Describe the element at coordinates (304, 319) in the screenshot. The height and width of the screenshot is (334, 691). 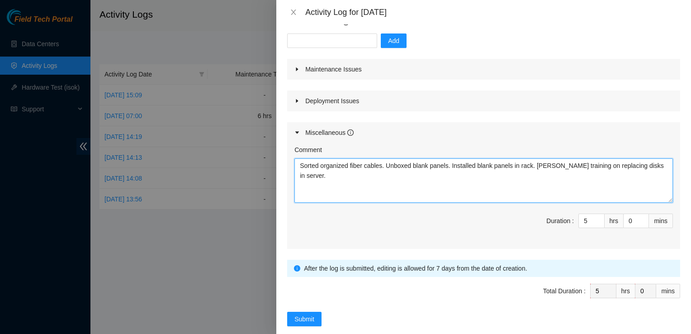
I see `button: Submit` at that location.